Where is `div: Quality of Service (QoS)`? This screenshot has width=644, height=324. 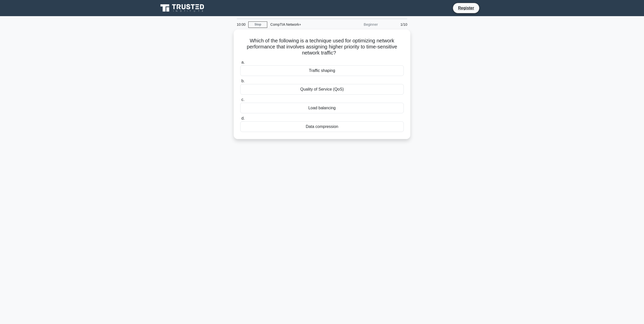
div: Quality of Service (QoS) is located at coordinates (322, 89).